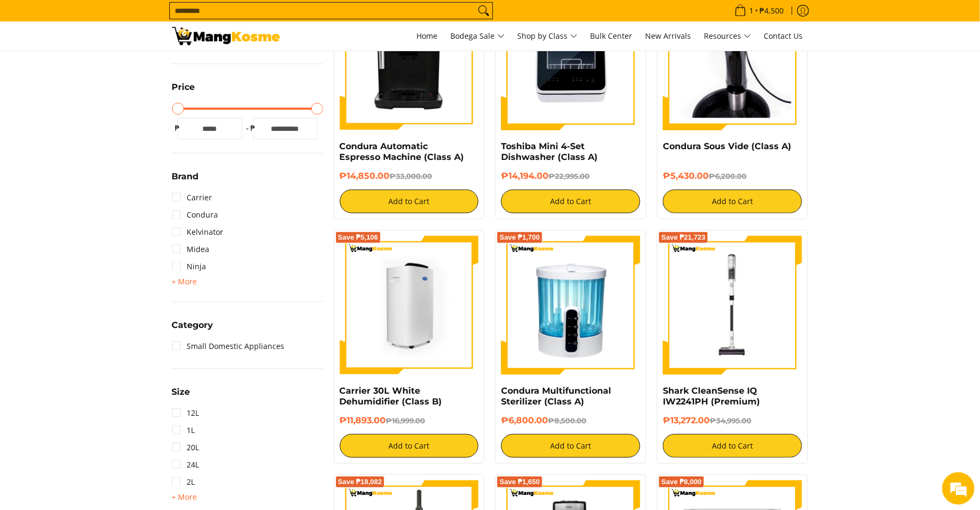  What do you see at coordinates (519, 237) in the screenshot?
I see `span: Save ₱1,700` at bounding box center [519, 237].